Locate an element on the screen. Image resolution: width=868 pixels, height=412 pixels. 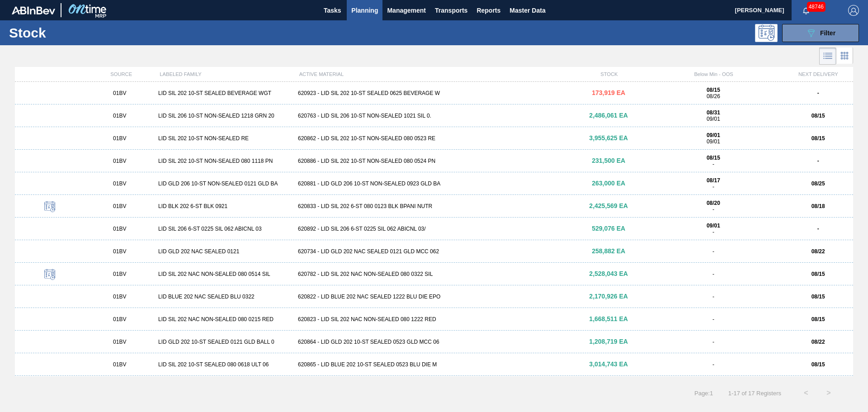
div: LABELED FAMILY is located at coordinates (225, 75).